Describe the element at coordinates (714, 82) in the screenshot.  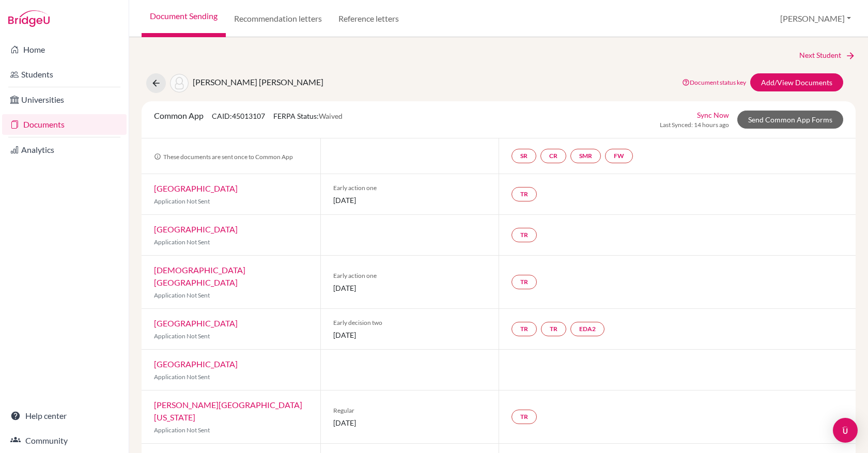
I see `a: Document status key` at that location.